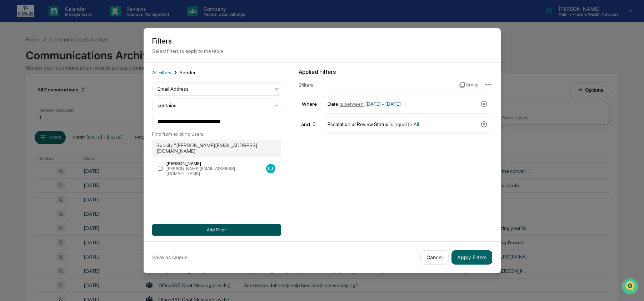 The width and height of the screenshot is (644, 301). What do you see at coordinates (322, 41) in the screenshot?
I see `h2: Filters` at bounding box center [322, 41].